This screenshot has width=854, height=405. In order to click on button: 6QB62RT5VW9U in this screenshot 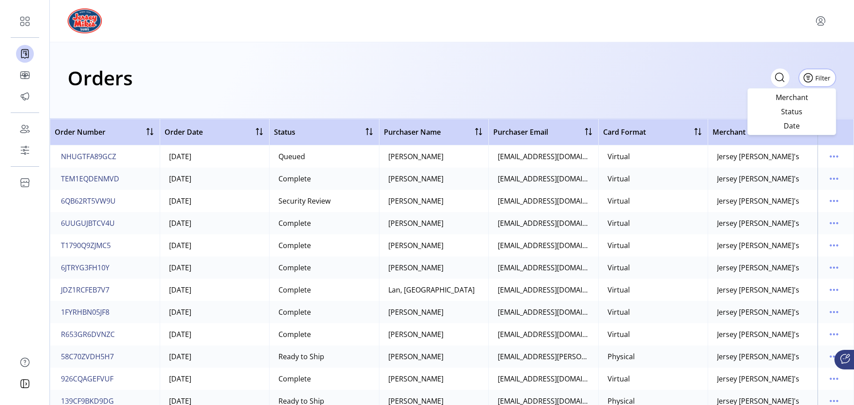, I will do `click(88, 201)`.